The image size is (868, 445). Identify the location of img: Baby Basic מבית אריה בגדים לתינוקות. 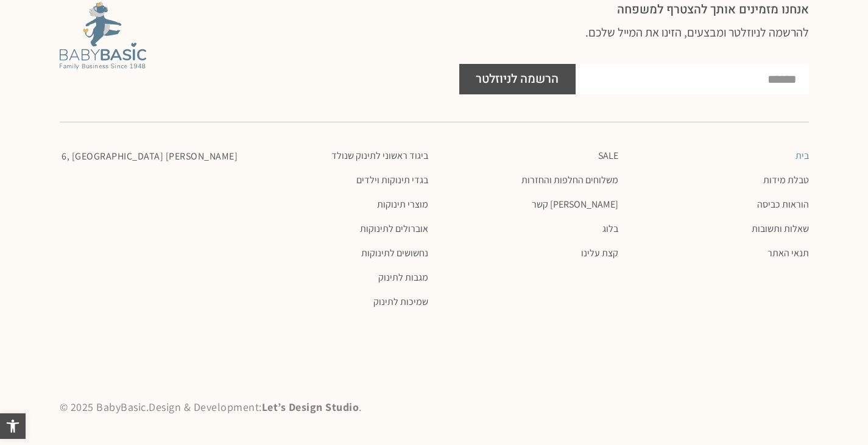
(103, 36).